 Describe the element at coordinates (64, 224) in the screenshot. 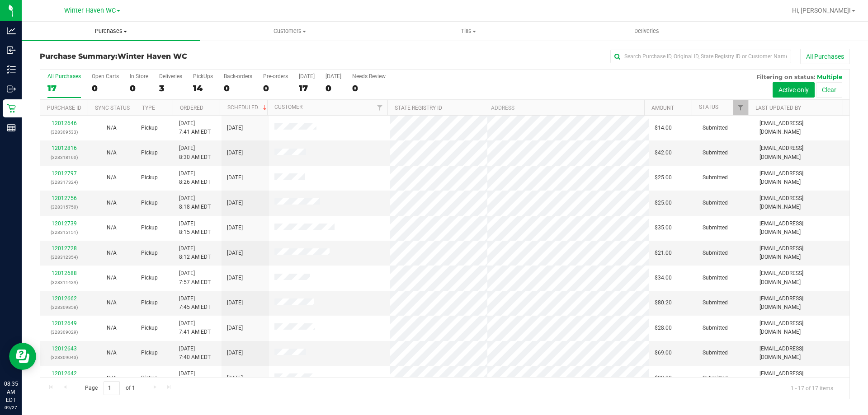

I see `a: 12012739` at that location.